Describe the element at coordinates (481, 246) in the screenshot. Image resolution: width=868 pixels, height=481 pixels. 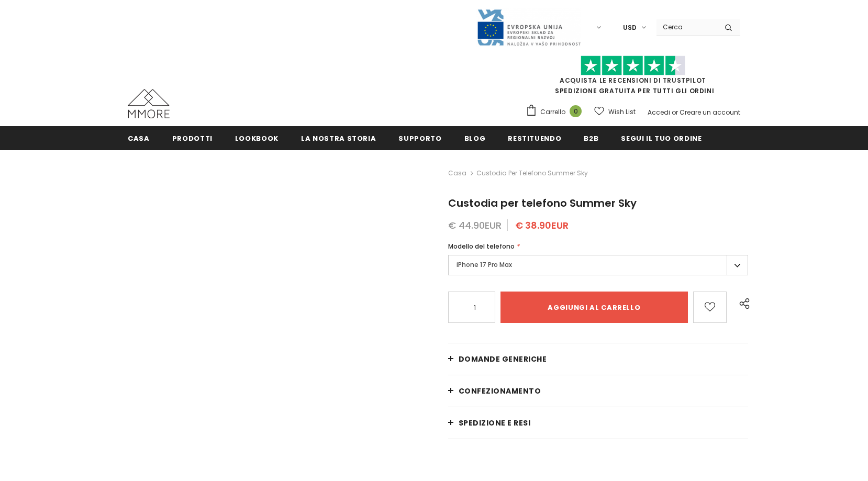
I see `span: Modello del telefono` at that location.